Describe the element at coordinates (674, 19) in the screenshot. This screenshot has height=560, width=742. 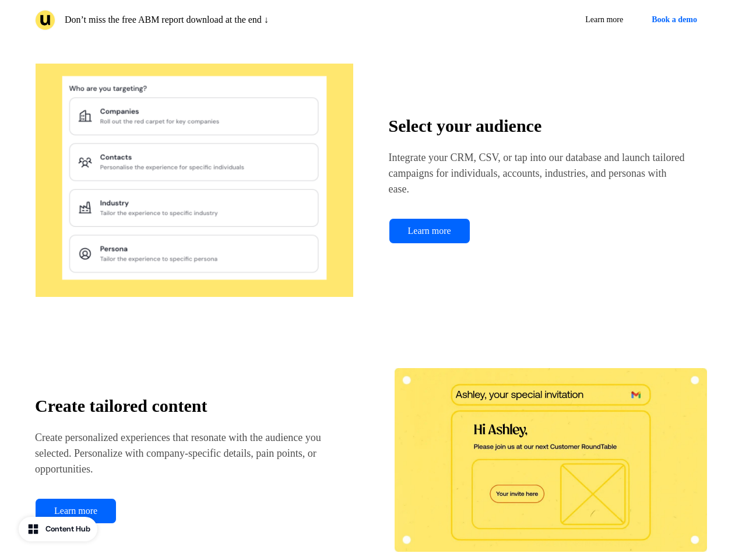
I see `button: Book a demo` at that location.